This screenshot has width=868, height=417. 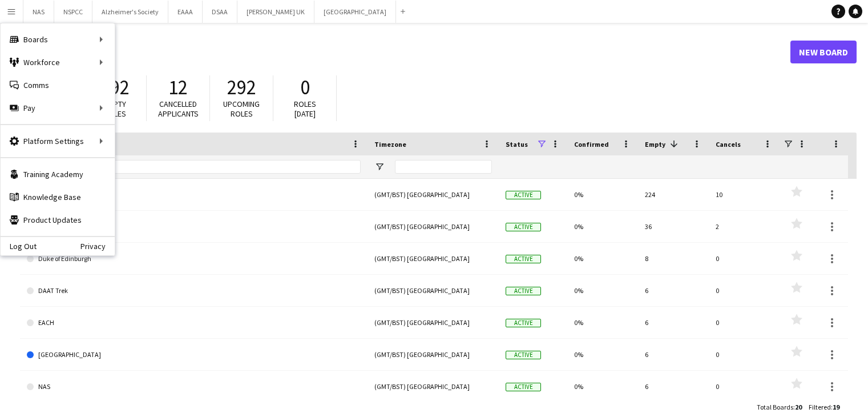 What do you see at coordinates (305, 88) in the screenshot?
I see `span: 0` at bounding box center [305, 88].